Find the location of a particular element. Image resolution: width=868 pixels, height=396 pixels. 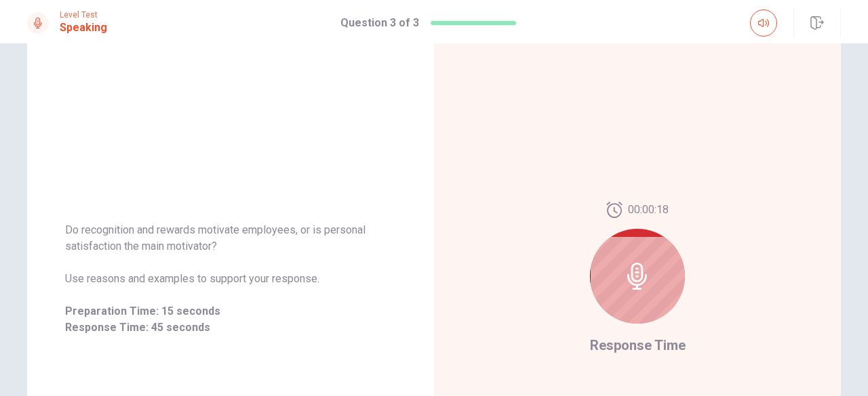

span: Response Time is located at coordinates (637, 346).